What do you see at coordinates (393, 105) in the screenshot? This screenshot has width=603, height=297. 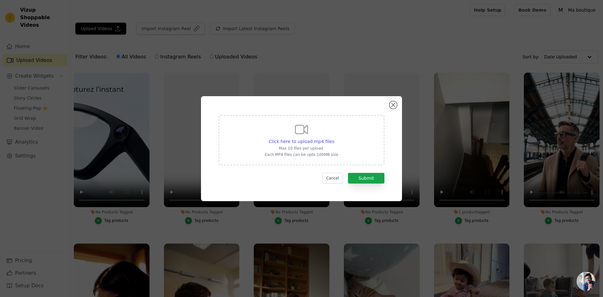 I see `button: Close modal` at bounding box center [393, 105].